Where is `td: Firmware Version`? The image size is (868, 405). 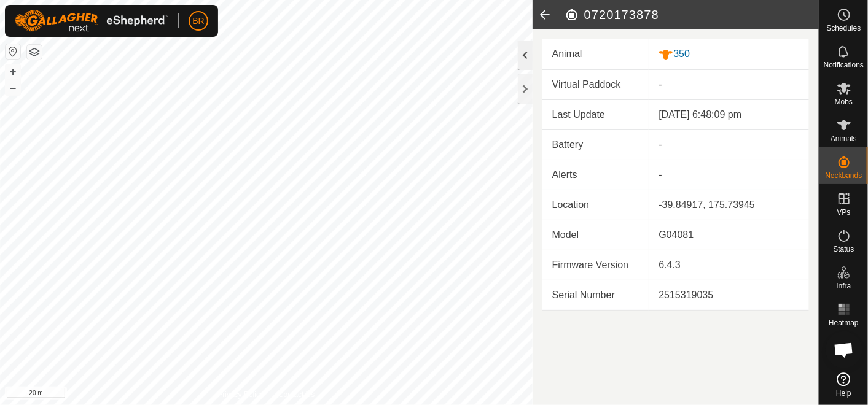
td: Firmware Version is located at coordinates (596, 265).